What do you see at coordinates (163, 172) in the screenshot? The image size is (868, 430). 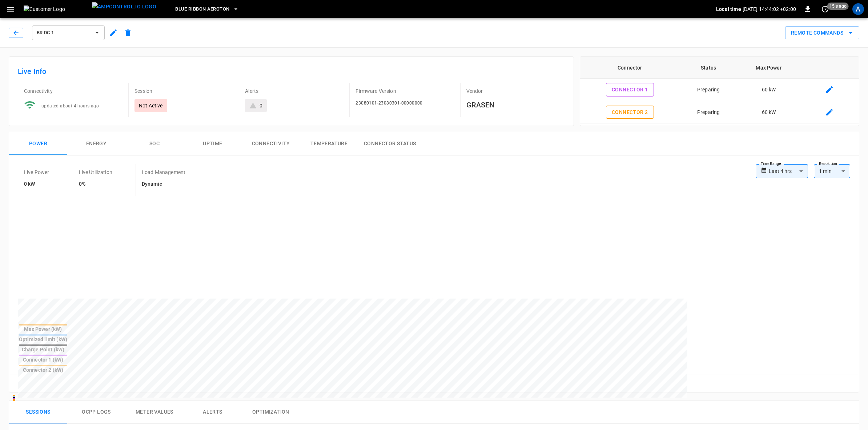 I see `p: Load Management` at bounding box center [163, 172].